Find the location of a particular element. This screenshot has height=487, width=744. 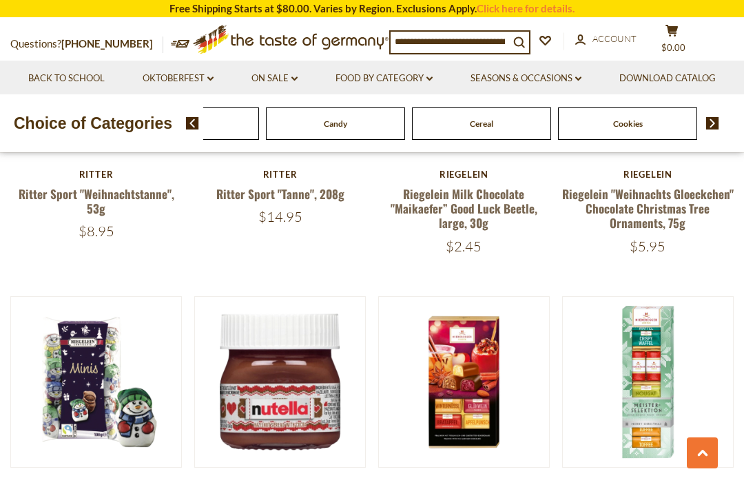

a: Download Catalog is located at coordinates (667, 79).